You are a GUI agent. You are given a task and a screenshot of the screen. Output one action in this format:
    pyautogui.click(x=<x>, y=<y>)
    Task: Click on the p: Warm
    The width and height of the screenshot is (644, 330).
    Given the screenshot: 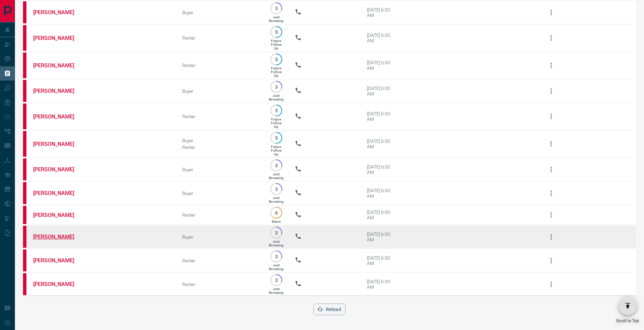 What is the action you would take?
    pyautogui.click(x=276, y=221)
    